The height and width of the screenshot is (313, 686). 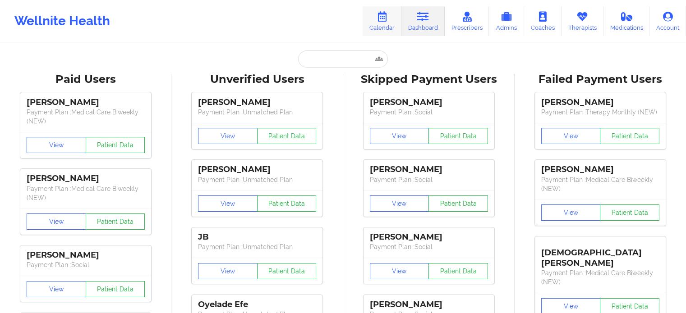 What do you see at coordinates (467, 21) in the screenshot?
I see `a: Prescribers` at bounding box center [467, 21].